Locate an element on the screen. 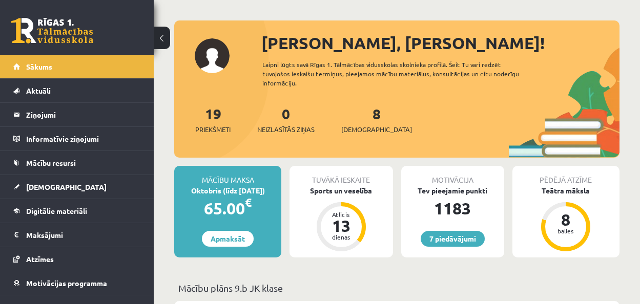  a: Apmaksāt is located at coordinates (227, 239).